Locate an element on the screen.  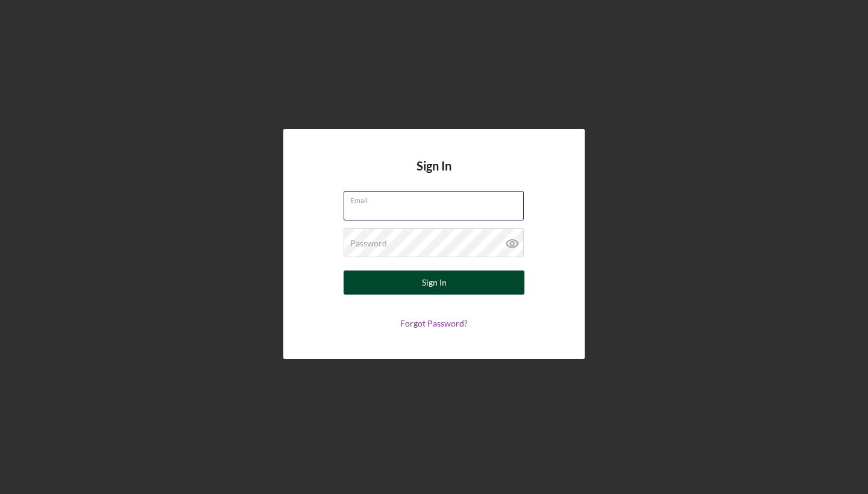
label: Password is located at coordinates (368, 243).